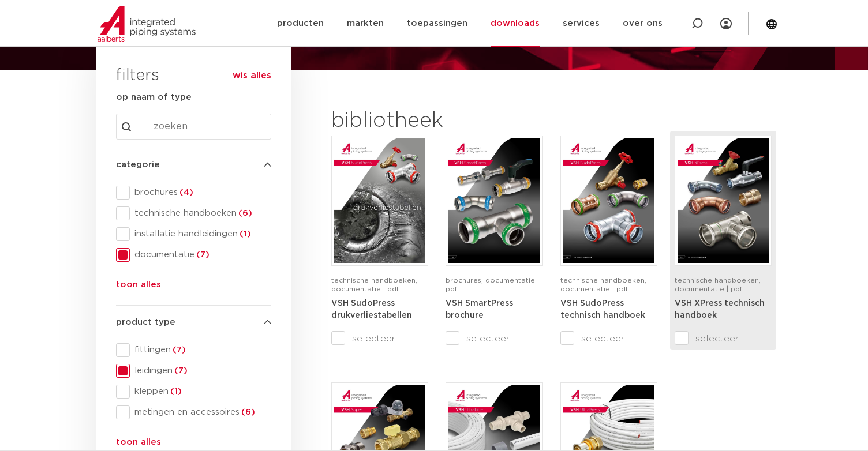 The image size is (868, 451). Describe the element at coordinates (185, 193) in the screenshot. I see `span: (4)` at that location.